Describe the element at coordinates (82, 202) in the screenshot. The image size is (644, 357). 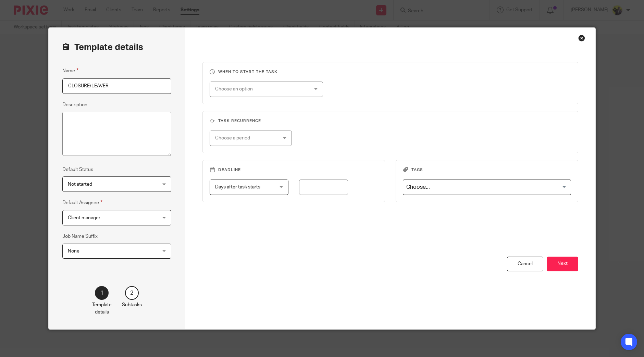
I see `label: Default Assignee` at that location.